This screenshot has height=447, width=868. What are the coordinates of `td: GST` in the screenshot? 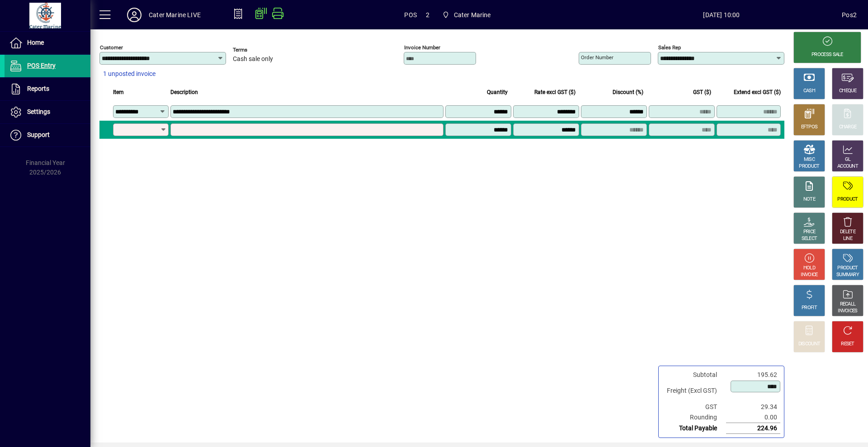 It's located at (694, 407).